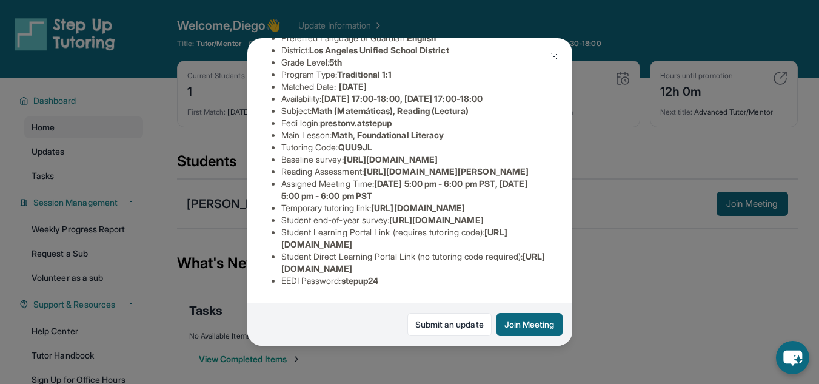 The height and width of the screenshot is (384, 819). I want to click on li: Student Learning Portal Link (requires tutoring code) :, so click(415, 238).